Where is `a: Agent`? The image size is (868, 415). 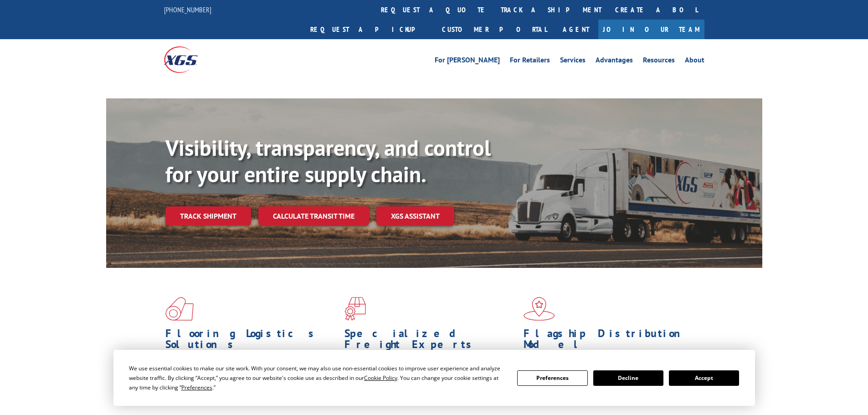 a: Agent is located at coordinates (576, 29).